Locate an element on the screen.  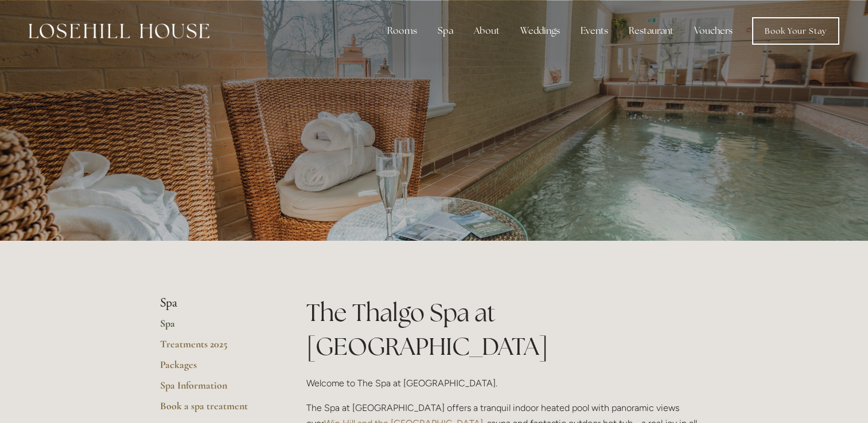
a: Treatments 2025 is located at coordinates (214, 348).